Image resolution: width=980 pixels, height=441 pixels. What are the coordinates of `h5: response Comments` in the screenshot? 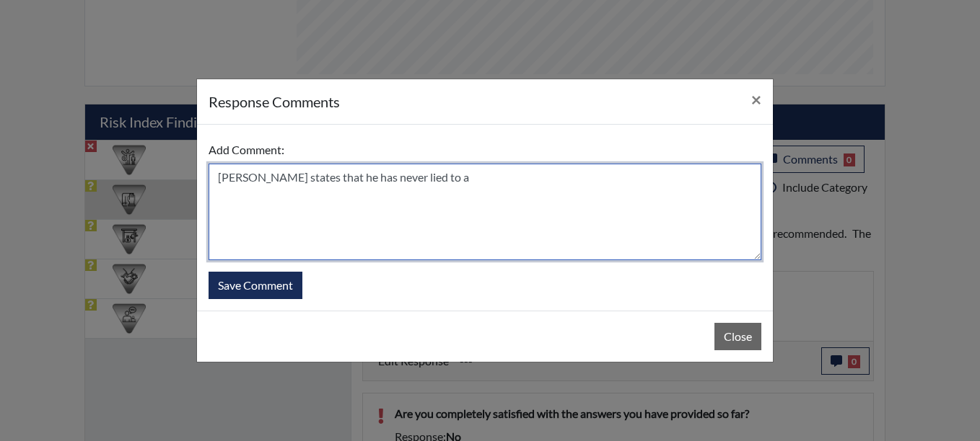 It's located at (274, 102).